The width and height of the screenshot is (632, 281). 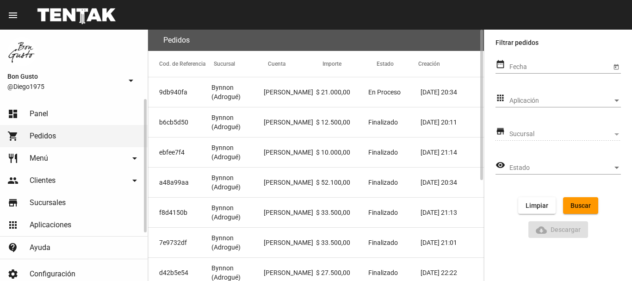 What do you see at coordinates (397, 64) in the screenshot?
I see `mat-header-cell: Estado` at bounding box center [397, 64].